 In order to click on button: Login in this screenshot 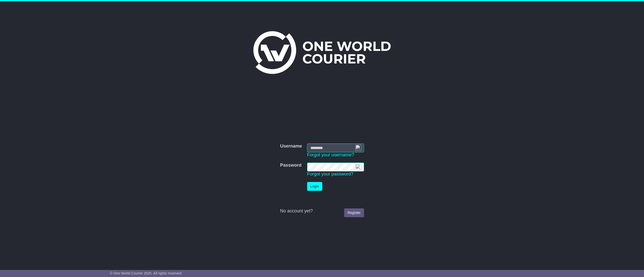, I will do `click(315, 186)`.